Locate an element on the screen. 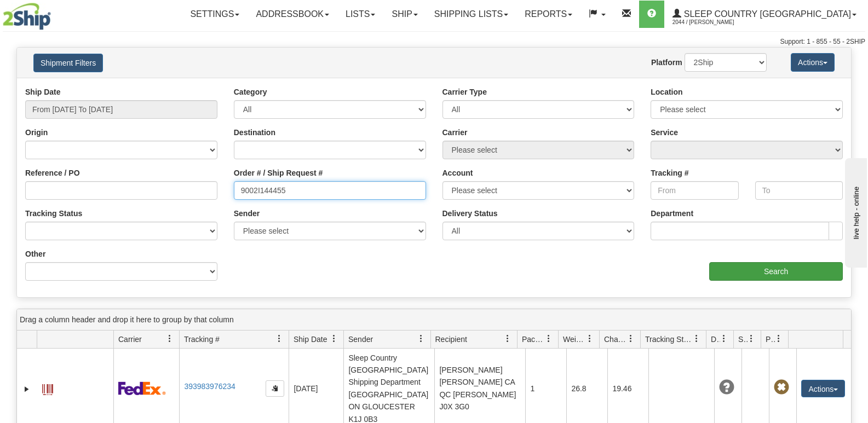  a: Recipient filter column settings is located at coordinates (508, 339).